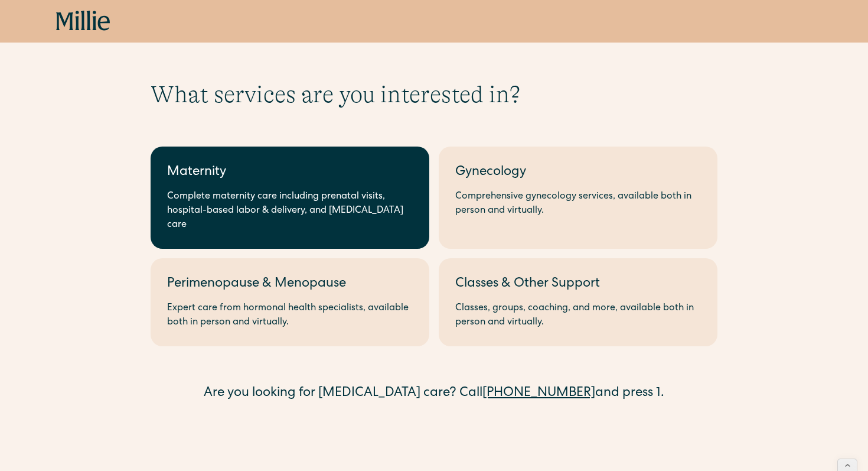  I want to click on a: Perimenopause & MenopauseExpert care from hormonal health specialists, available both in person a..., so click(290, 302).